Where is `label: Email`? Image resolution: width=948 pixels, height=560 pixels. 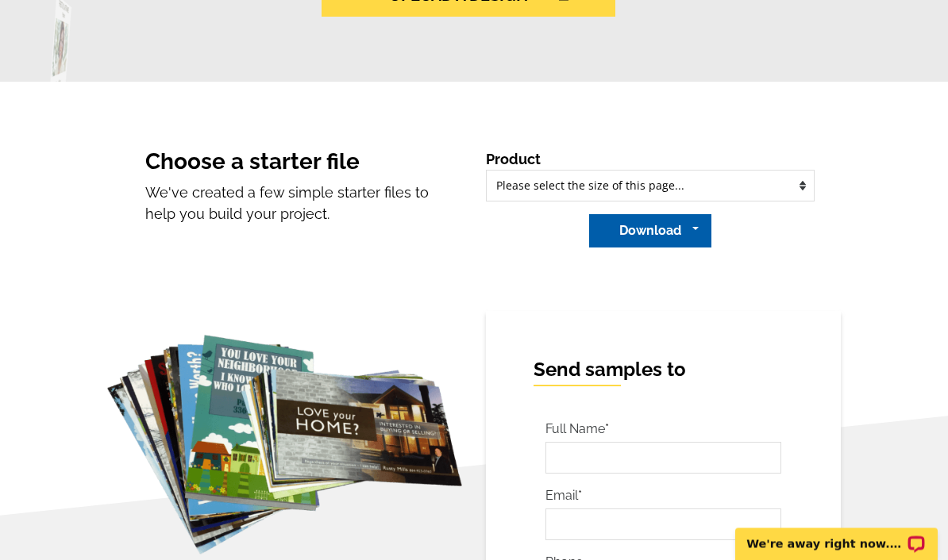
label: Email is located at coordinates (561, 497).